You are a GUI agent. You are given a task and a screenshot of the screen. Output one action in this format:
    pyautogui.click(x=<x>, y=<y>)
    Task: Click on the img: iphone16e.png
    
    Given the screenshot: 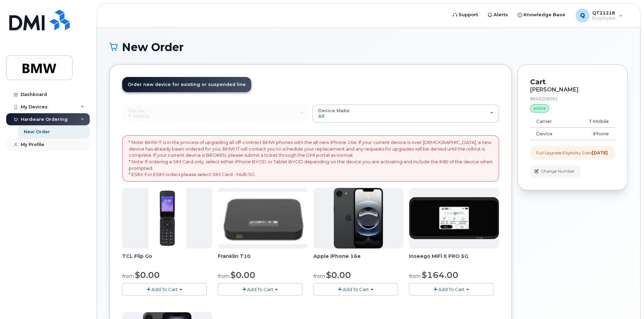 What is the action you would take?
    pyautogui.click(x=359, y=218)
    